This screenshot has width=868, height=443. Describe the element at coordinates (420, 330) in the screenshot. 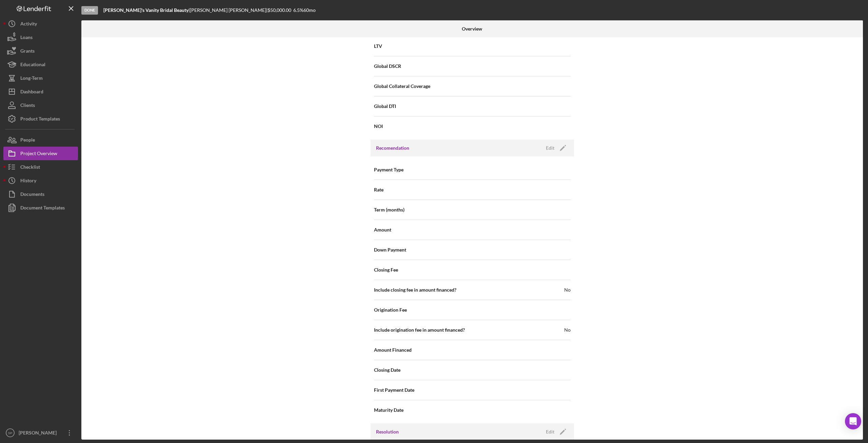

I see `span: Include origination fee in amount financed?` at that location.